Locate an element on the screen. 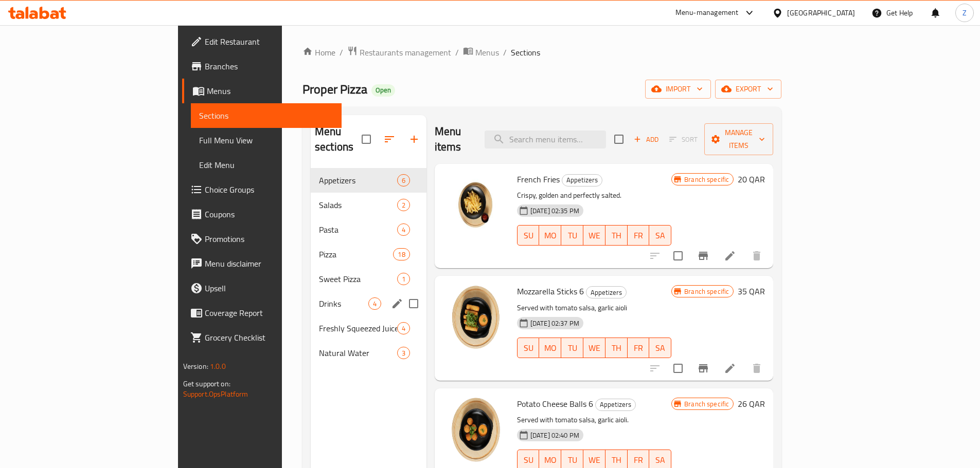 This screenshot has width=980, height=468. span: 1.0.0 is located at coordinates (217, 366).